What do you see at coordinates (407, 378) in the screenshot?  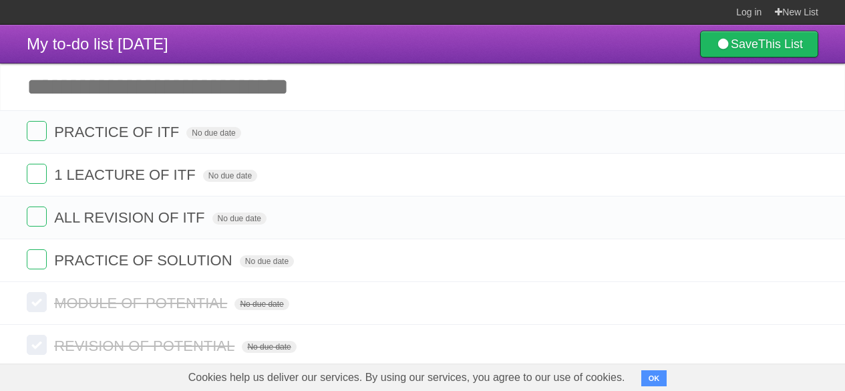 I see `span: Cookies help us deliver our services. By using our services, you agree to our use of cookies.` at bounding box center [407, 378].